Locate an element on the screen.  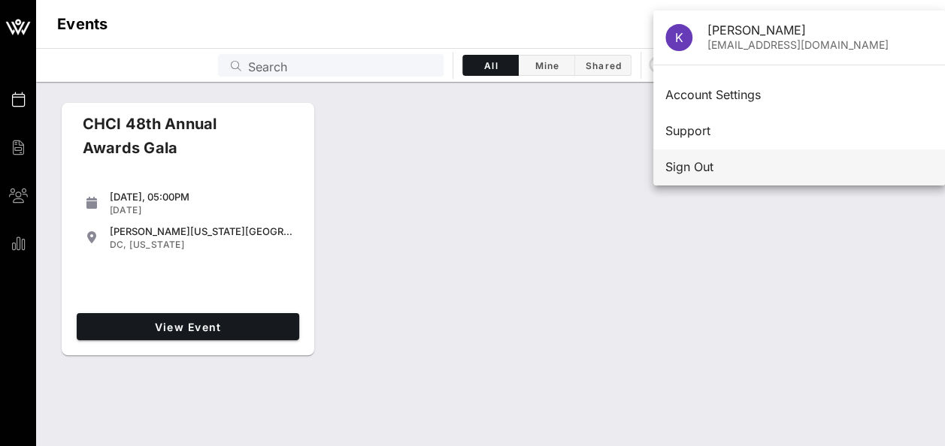
span: View Event is located at coordinates (188, 327).